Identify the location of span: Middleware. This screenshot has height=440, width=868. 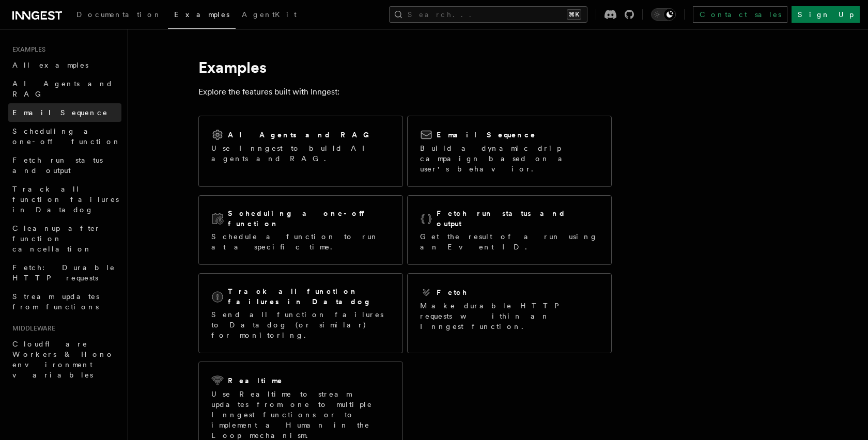
(31, 329).